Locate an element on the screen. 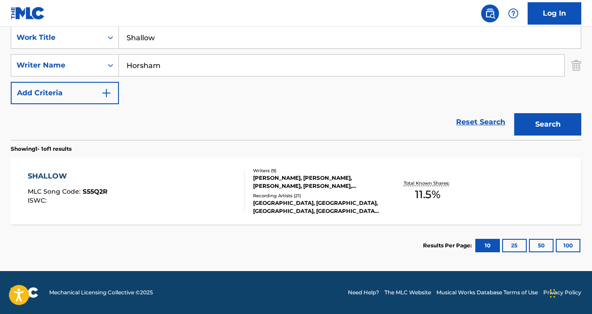  form: Search Form is located at coordinates (296, 83).